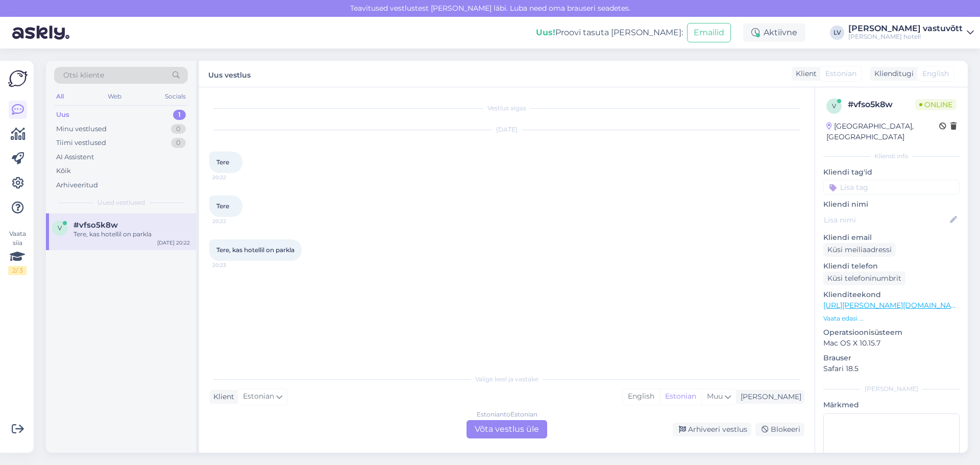 Image resolution: width=980 pixels, height=465 pixels. What do you see at coordinates (891, 266) in the screenshot?
I see `p: Kliendi telefon` at bounding box center [891, 266].